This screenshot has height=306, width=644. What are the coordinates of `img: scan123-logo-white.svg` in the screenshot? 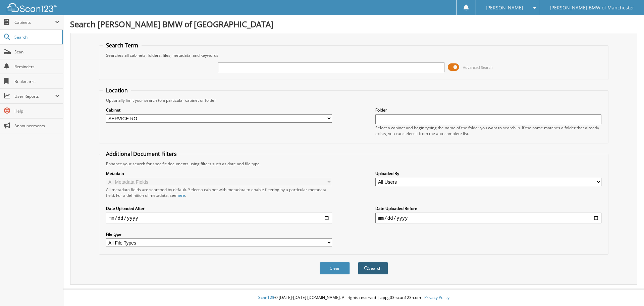 It's located at (32, 7).